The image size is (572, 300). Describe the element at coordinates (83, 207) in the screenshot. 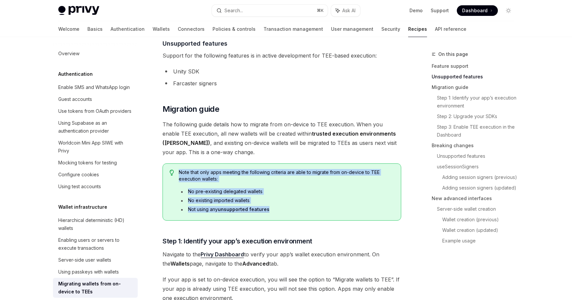

I see `h5: Wallet infrastructure` at that location.